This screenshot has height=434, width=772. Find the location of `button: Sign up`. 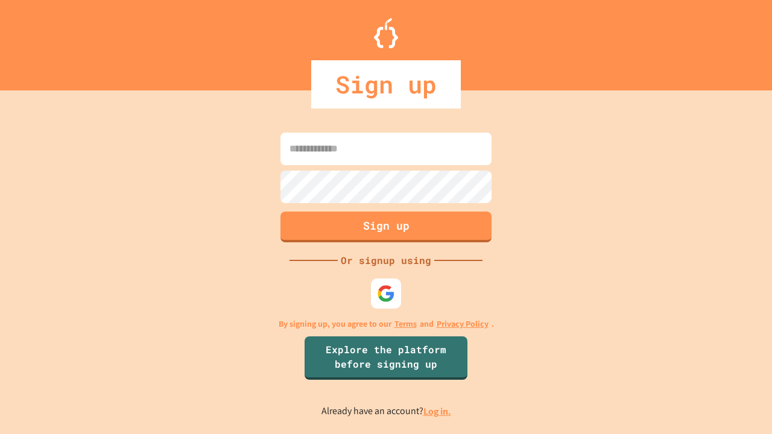

button: Sign up is located at coordinates (386, 227).